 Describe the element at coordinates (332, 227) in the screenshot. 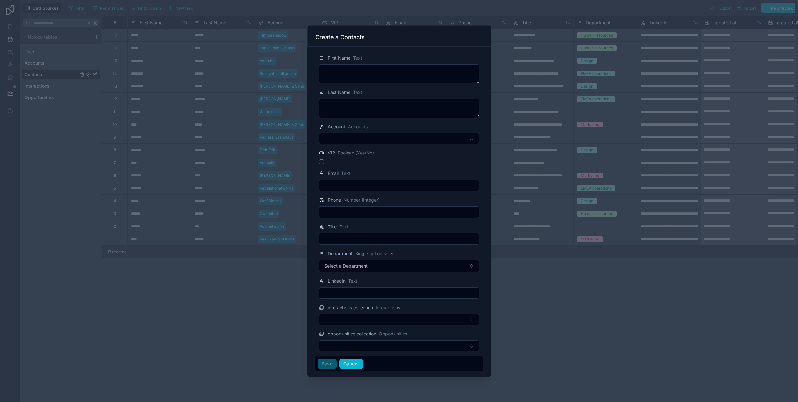

I see `span: Title` at that location.